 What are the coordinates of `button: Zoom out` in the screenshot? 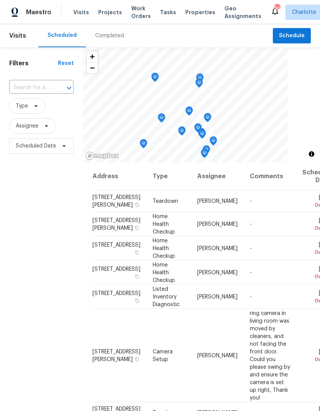 It's located at (92, 68).